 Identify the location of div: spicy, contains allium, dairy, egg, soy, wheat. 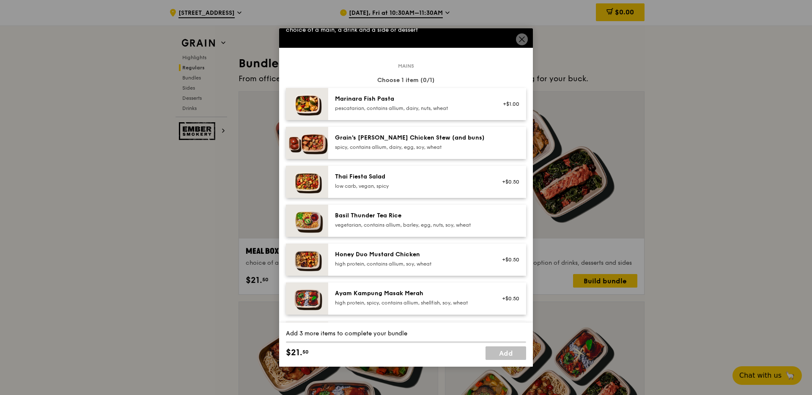
(411, 147).